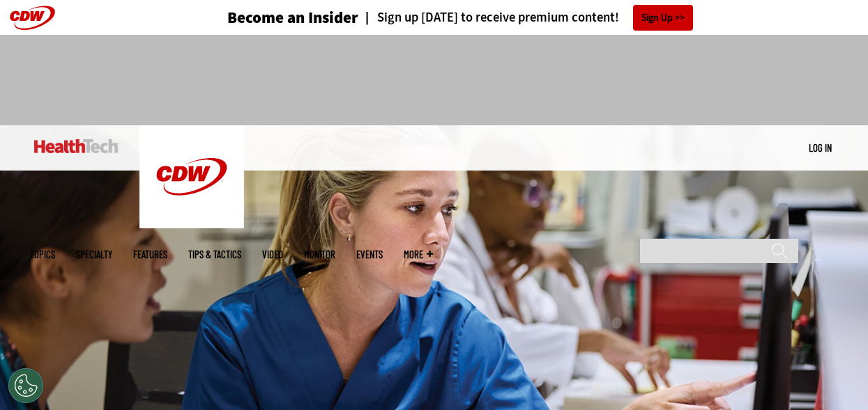  What do you see at coordinates (192, 224) in the screenshot?
I see `a: CDW` at bounding box center [192, 224].